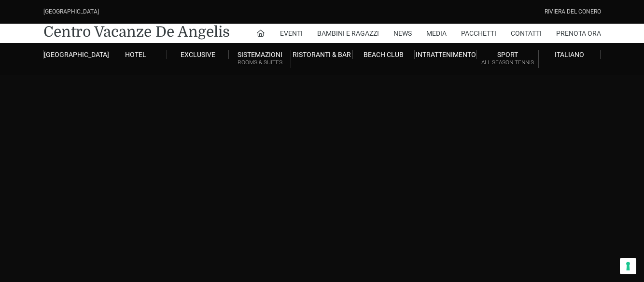 This screenshot has width=644, height=282. I want to click on small: All Season Tennis, so click(508, 62).